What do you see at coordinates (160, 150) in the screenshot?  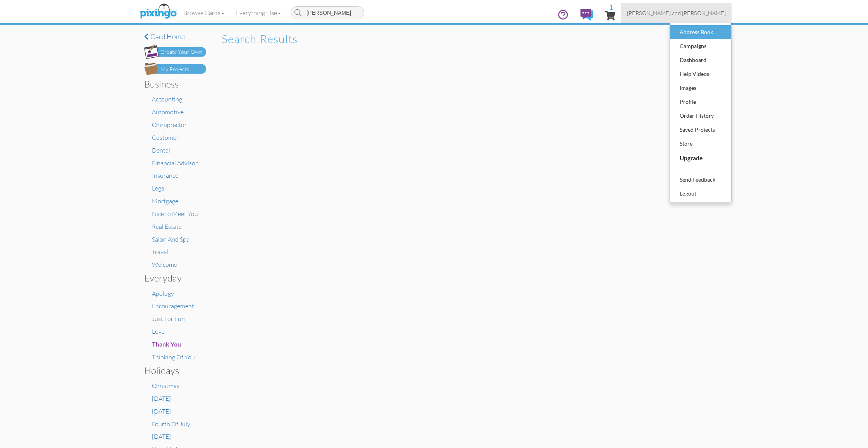 I see `span: Dental` at bounding box center [160, 150].